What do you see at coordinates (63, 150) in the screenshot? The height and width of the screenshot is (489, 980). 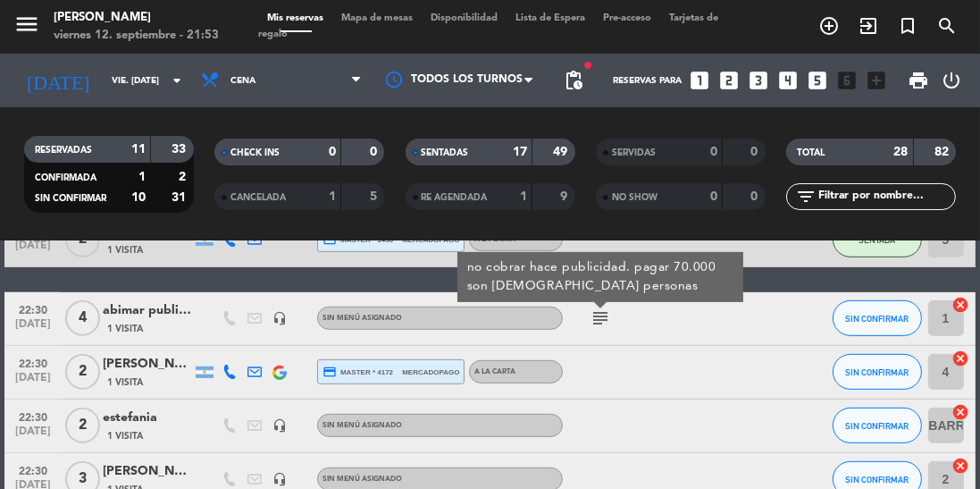 I see `span: RESERVADAS` at bounding box center [63, 150].